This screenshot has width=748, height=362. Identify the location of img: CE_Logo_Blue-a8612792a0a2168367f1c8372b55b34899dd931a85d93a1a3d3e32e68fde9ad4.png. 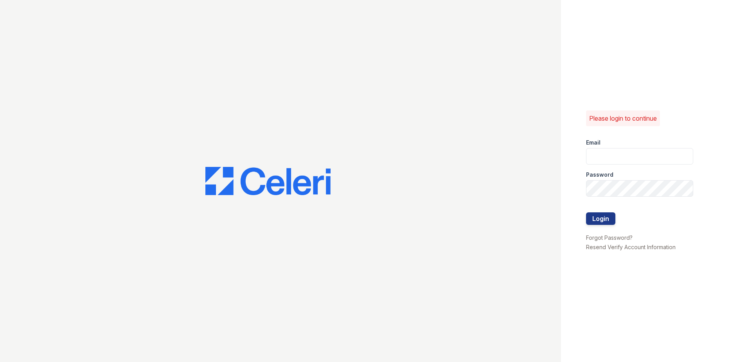
(268, 181).